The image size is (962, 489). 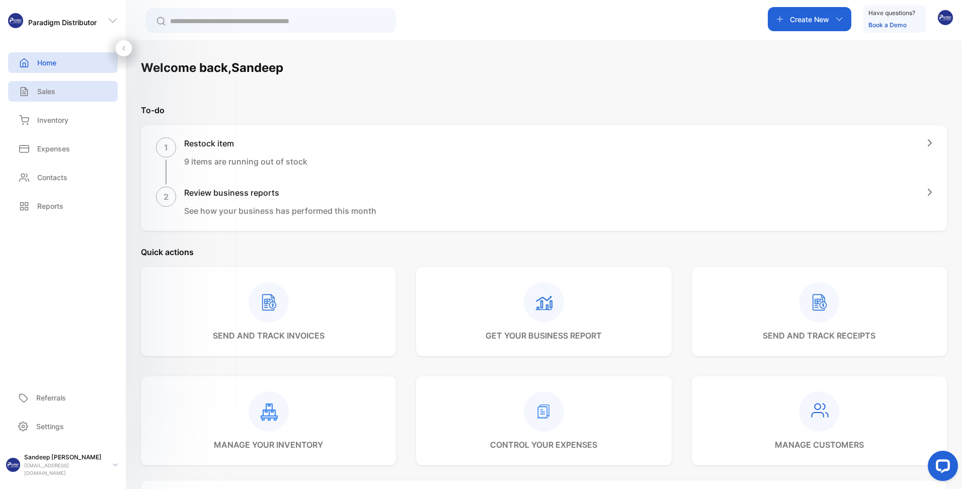 I want to click on img: profile, so click(x=13, y=465).